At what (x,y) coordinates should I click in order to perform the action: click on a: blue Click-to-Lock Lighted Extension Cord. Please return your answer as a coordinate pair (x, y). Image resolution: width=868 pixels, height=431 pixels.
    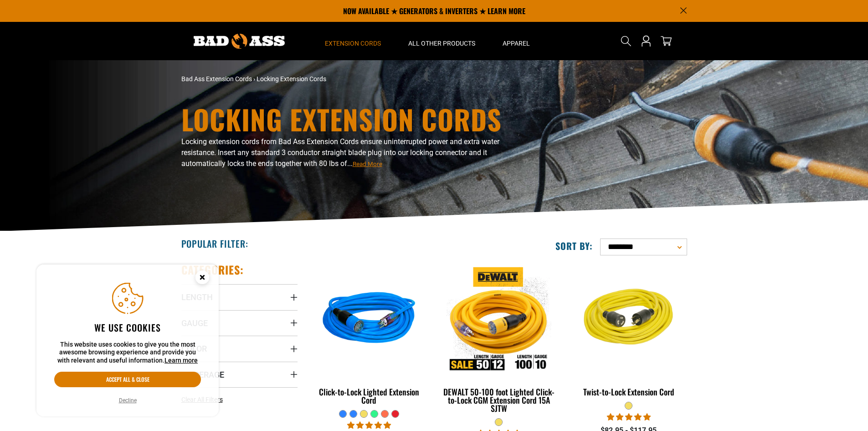
    Looking at the image, I should click on (369, 336).